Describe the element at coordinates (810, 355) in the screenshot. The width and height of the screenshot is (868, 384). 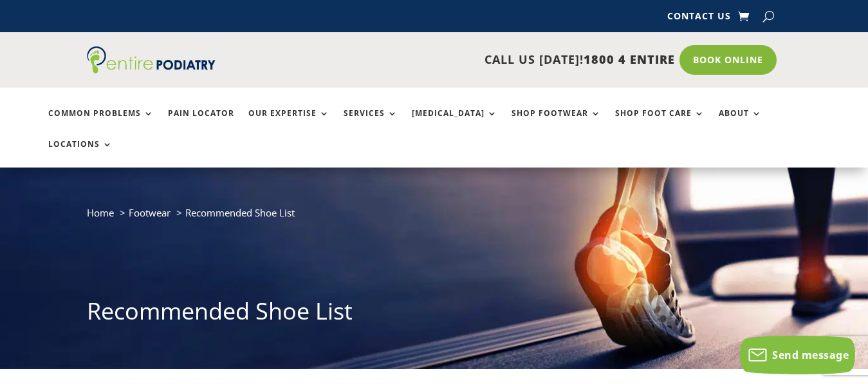
I see `span: Send message` at that location.